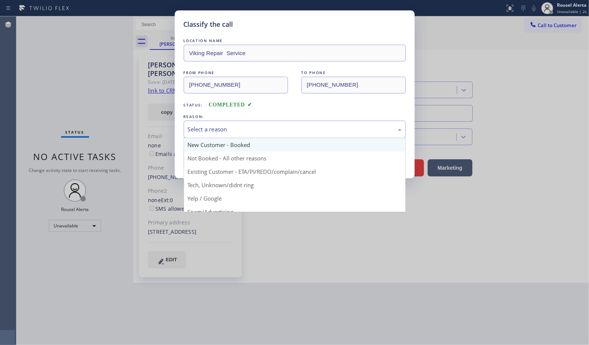 The height and width of the screenshot is (345, 589). I want to click on div: Yelp / Google, so click(295, 199).